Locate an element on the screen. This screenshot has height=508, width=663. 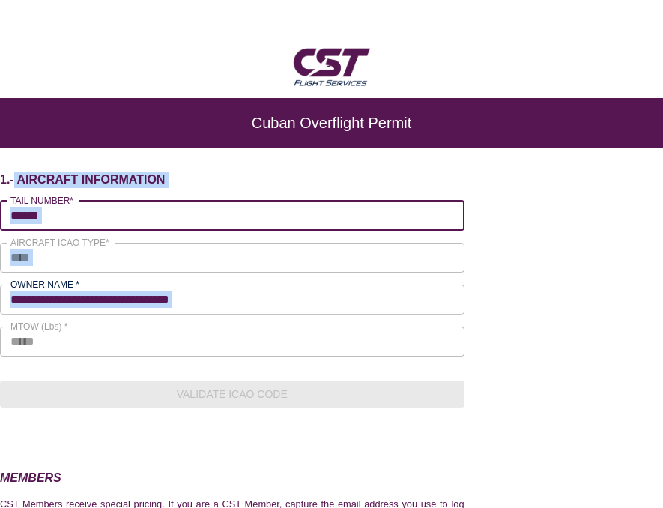
img: CST Flight Services logo is located at coordinates (331, 66).